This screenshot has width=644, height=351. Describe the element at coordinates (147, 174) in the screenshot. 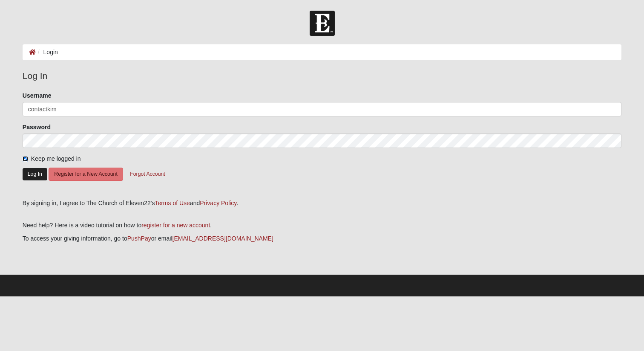

I see `button: Forgot Account` at that location.